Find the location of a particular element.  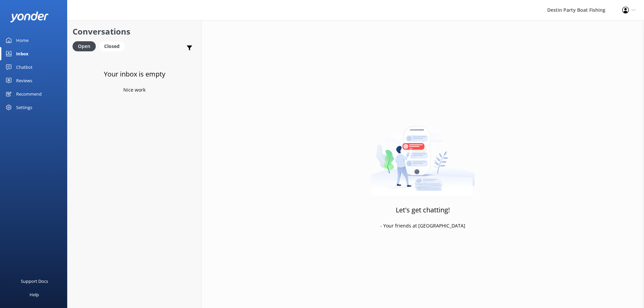

div: Help is located at coordinates (34, 295).